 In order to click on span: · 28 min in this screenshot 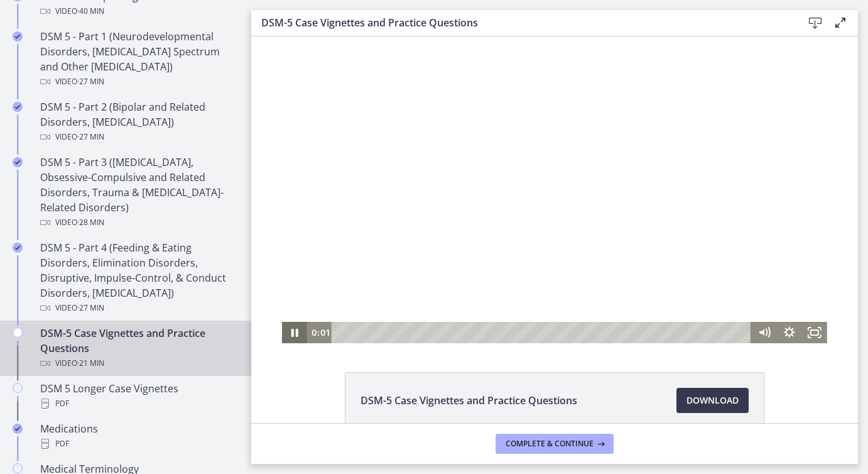, I will do `click(90, 222)`.